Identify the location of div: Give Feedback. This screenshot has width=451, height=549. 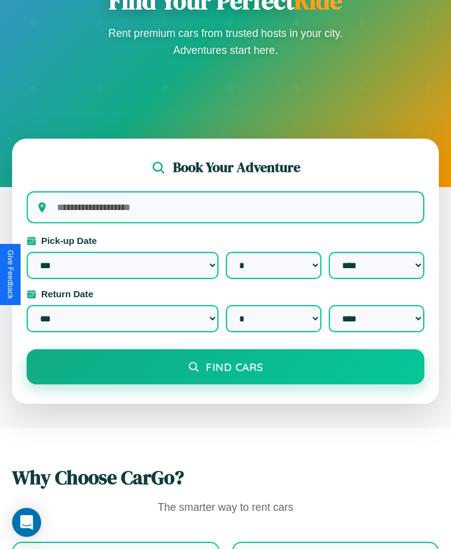
(10, 274).